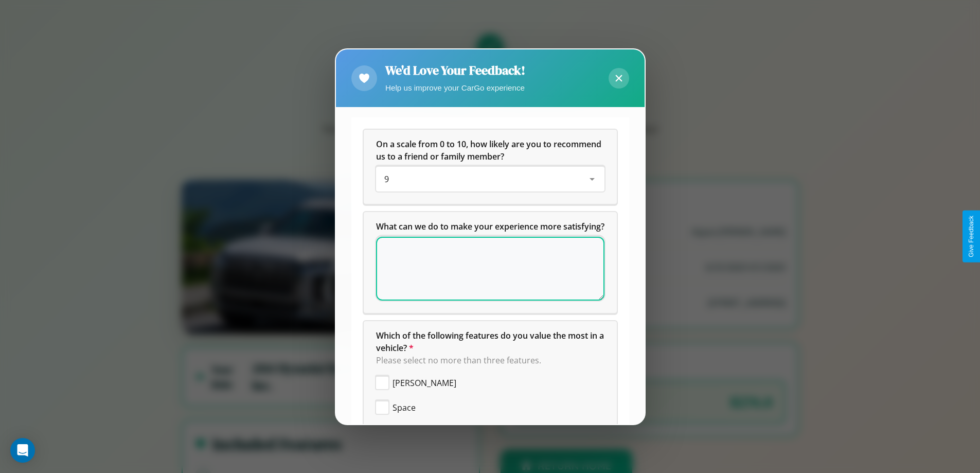 This screenshot has width=980, height=473. I want to click on span: What can we do to make your experience more satisfying?, so click(490, 226).